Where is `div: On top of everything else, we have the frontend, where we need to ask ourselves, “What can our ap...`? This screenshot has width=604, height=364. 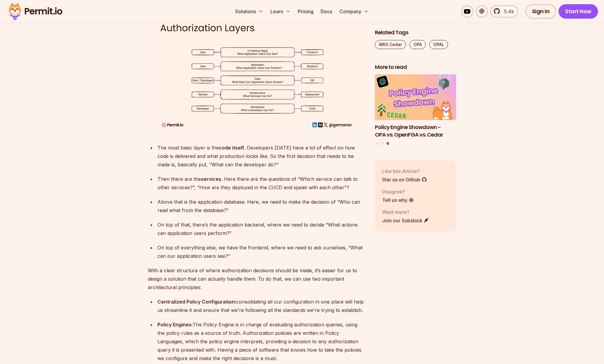
div: On top of everything else, we have the frontend, where we need to ask ourselves, “What can our ap... is located at coordinates (261, 252).